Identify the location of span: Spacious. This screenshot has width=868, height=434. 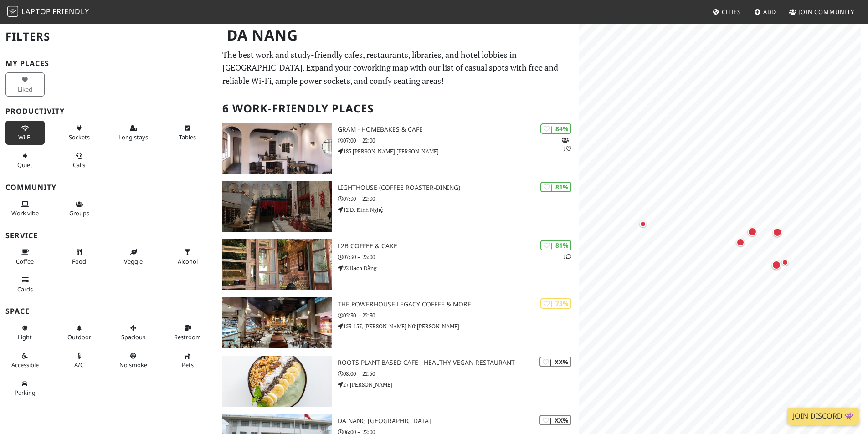
(133, 337).